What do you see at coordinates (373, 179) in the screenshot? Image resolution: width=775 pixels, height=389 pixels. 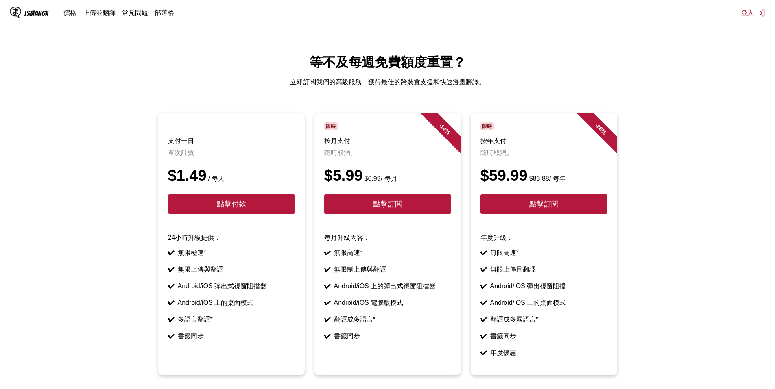 I see `s: $6.99` at bounding box center [373, 179].